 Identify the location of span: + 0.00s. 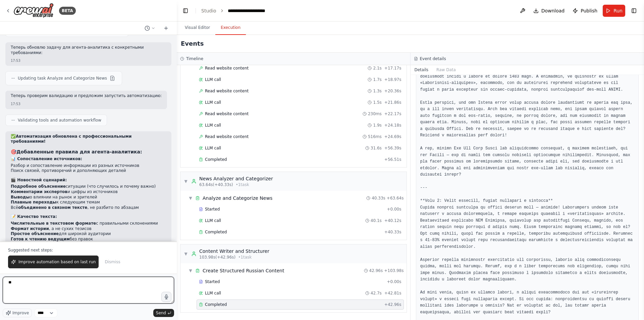
(394, 209).